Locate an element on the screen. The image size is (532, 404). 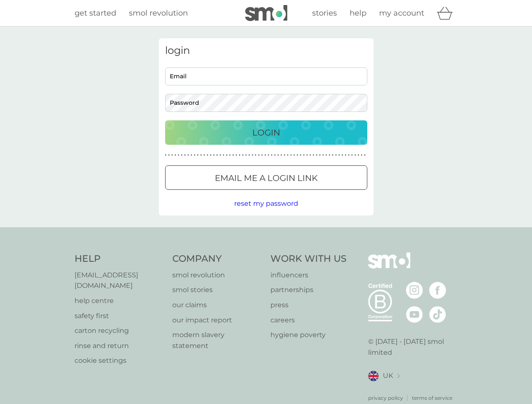
a: smol stories is located at coordinates (217, 291).